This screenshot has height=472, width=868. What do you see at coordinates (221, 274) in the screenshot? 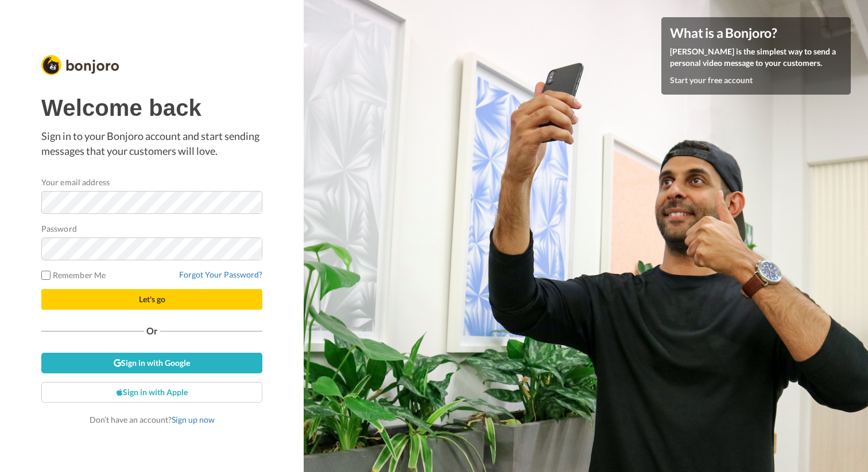
I see `a: Forgot Your Password?` at bounding box center [221, 274].